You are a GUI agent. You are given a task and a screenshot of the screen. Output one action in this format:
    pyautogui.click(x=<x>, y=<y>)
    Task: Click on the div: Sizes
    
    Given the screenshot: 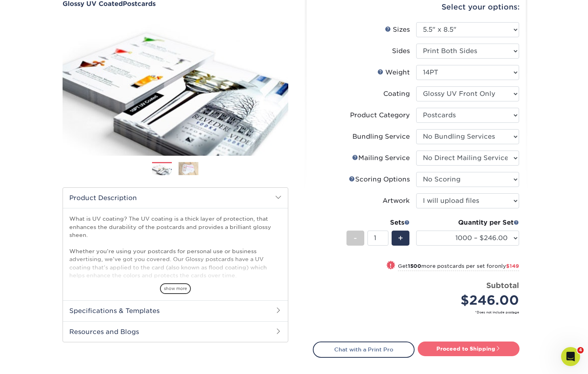 What is the action you would take?
    pyautogui.click(x=397, y=30)
    